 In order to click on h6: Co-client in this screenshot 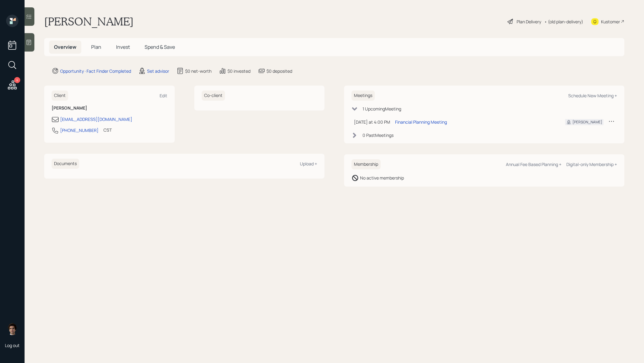, I will do `click(213, 95)`.